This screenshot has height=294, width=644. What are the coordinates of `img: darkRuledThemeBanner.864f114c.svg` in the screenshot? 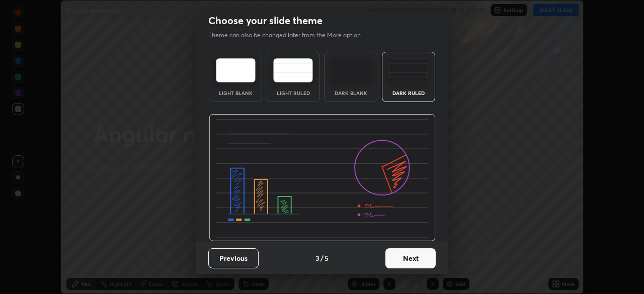 It's located at (322, 178).